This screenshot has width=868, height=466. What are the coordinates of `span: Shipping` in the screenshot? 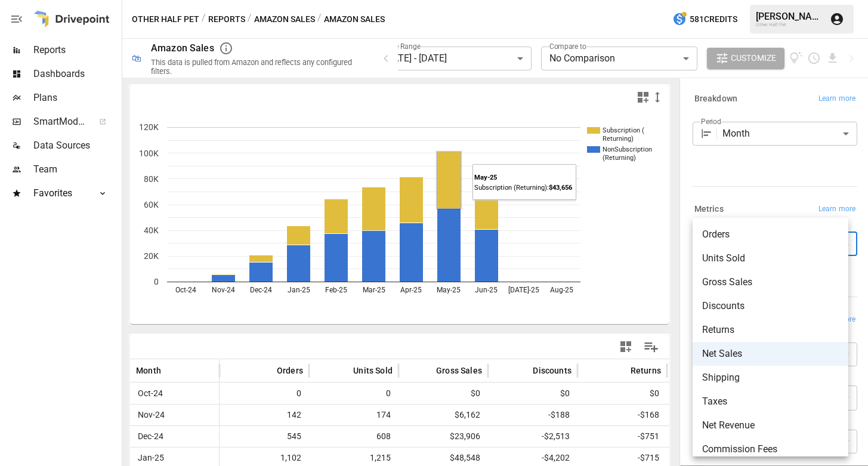 It's located at (770, 378).